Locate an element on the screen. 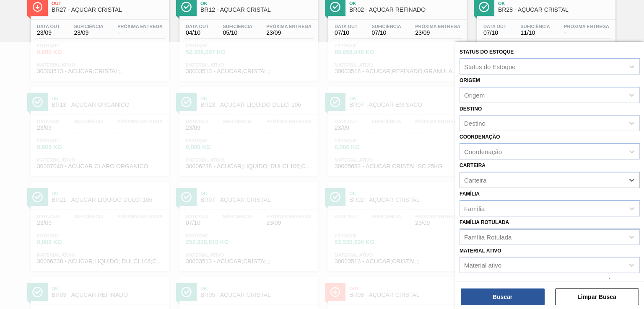  div: Carteira is located at coordinates (475, 180).